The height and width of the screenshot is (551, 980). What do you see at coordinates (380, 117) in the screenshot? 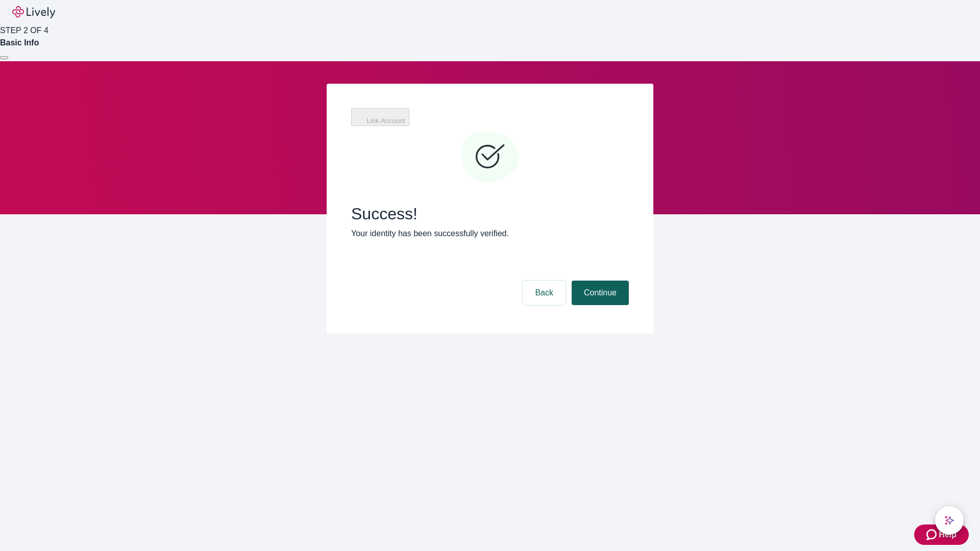
I see `button: Link Account` at bounding box center [380, 117].